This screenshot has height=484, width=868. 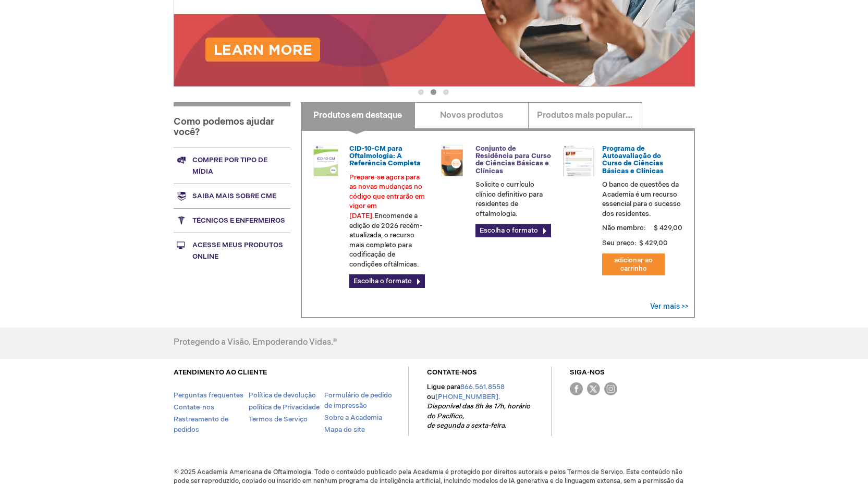 What do you see at coordinates (446, 92) in the screenshot?
I see `button: 3 of 3` at bounding box center [446, 92].